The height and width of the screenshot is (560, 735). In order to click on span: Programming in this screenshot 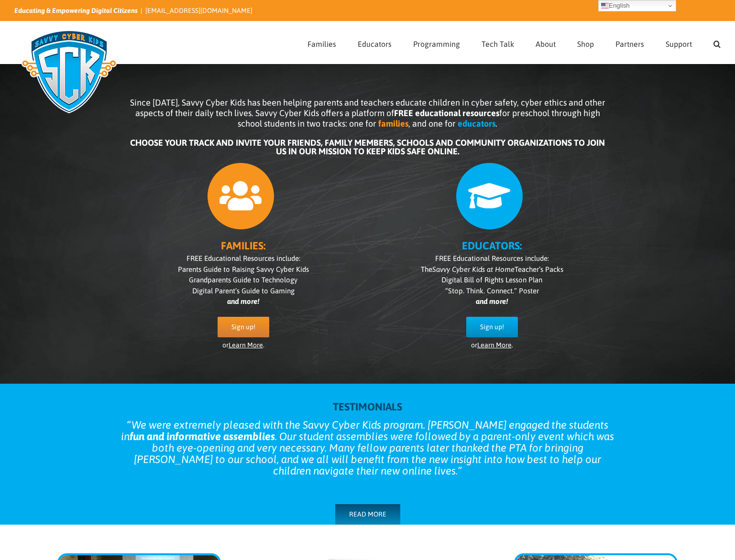, I will do `click(437, 44)`.